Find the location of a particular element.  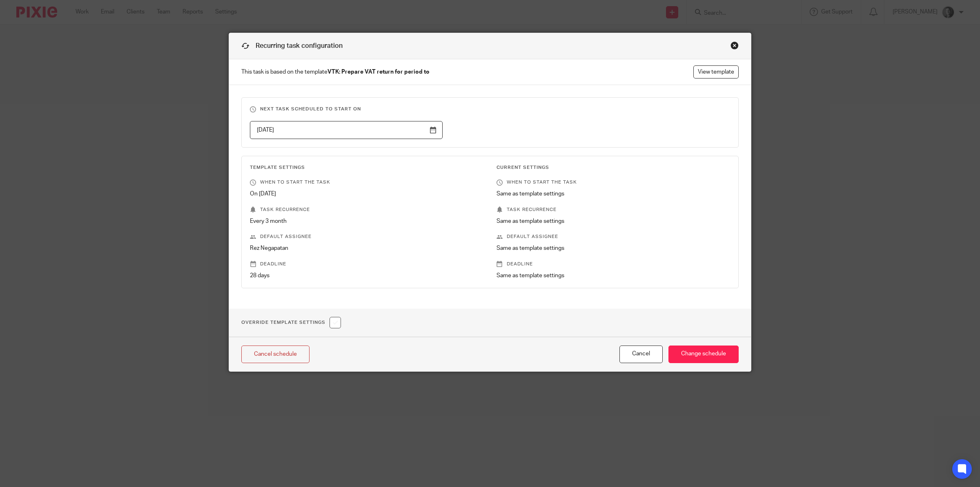

h1: Override Template Settings is located at coordinates (291, 322).